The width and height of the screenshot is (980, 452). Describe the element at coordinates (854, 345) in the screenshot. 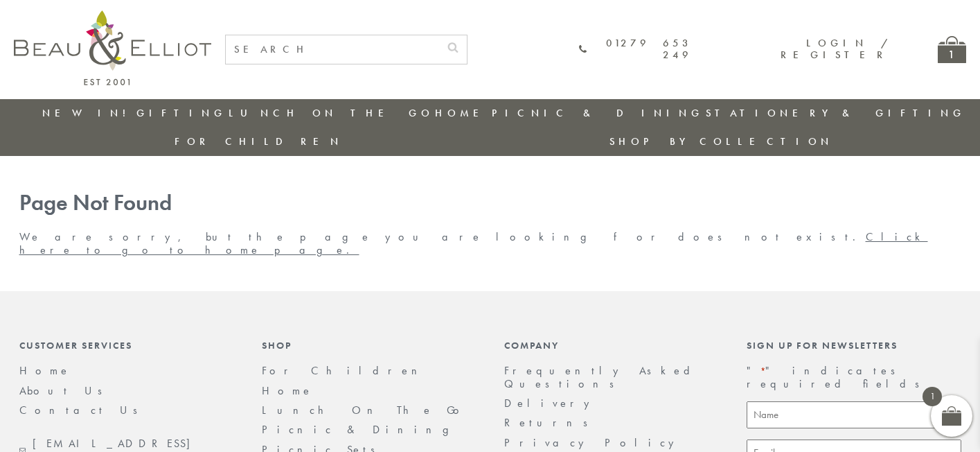

I see `div: Sign up for newsletters` at that location.